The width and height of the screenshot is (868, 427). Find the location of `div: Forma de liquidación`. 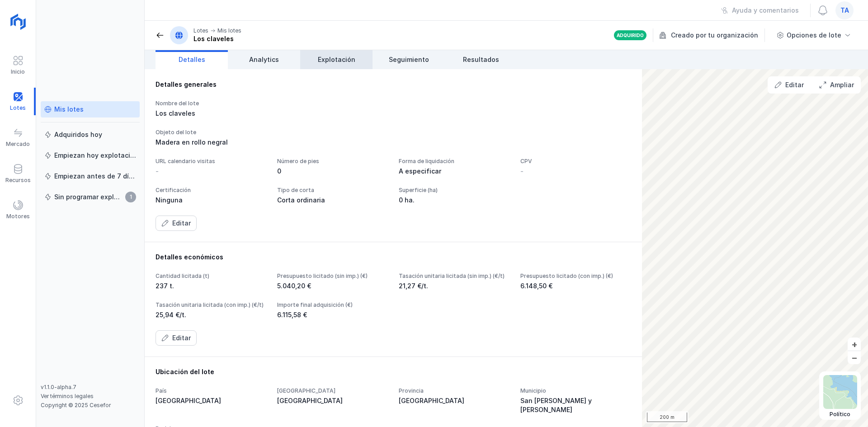

div: Forma de liquidación is located at coordinates (454, 161).